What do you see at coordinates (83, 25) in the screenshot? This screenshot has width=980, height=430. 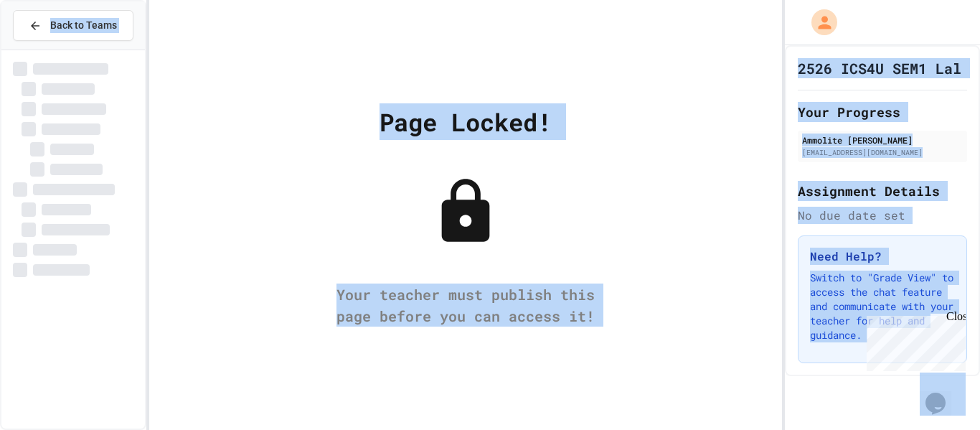 I see `span: Back to Teams` at bounding box center [83, 25].